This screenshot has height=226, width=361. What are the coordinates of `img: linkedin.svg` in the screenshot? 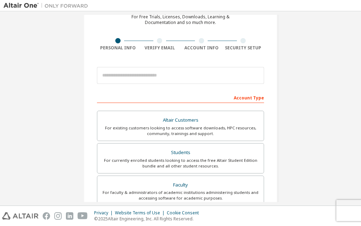 It's located at (70, 216).